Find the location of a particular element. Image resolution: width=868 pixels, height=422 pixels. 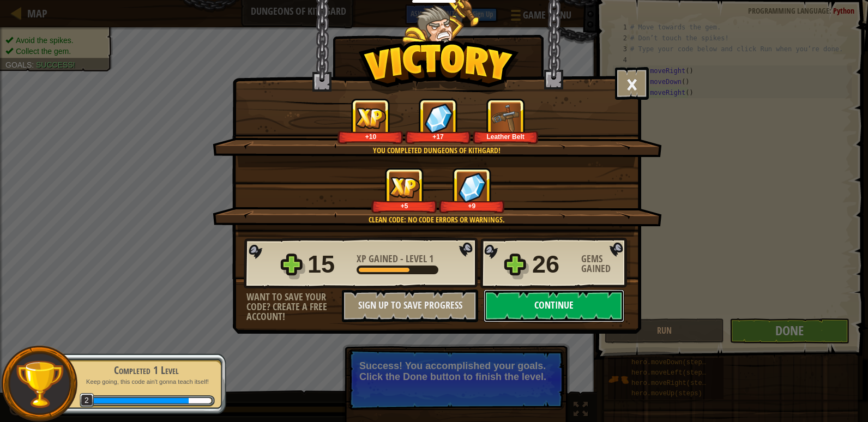

div: +17 is located at coordinates (438, 136).